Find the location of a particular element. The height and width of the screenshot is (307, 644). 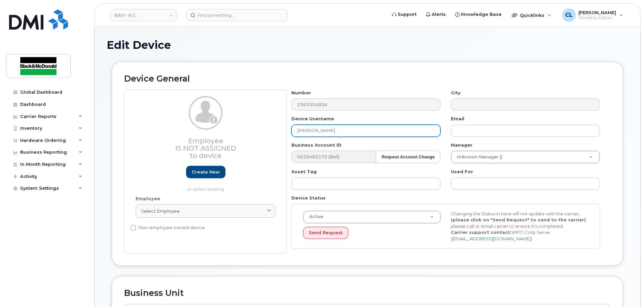

span: Is not assigned is located at coordinates (205, 148).